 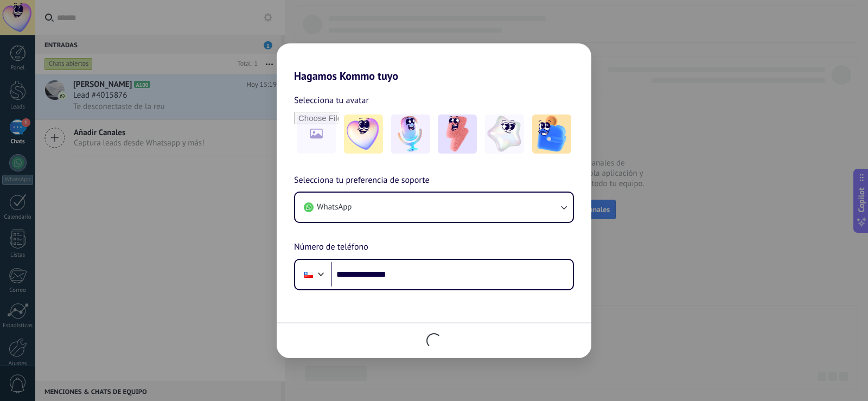 I want to click on img: -5.jpeg, so click(x=552, y=134).